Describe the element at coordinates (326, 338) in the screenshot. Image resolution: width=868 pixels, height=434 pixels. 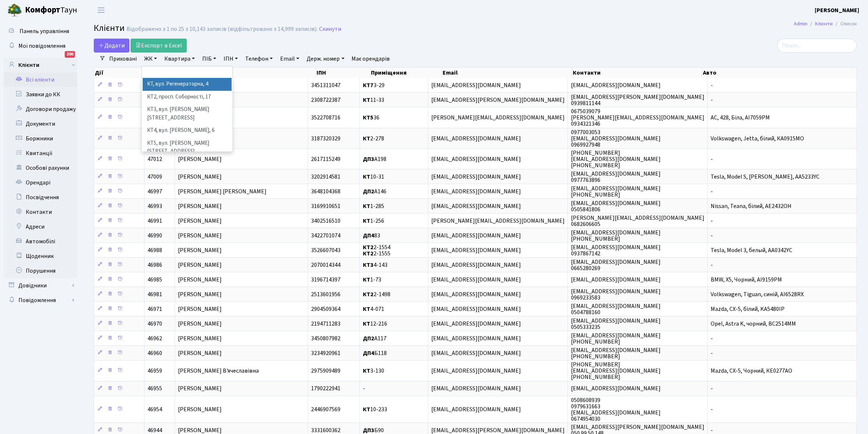
I see `span: 3450807982` at that location.